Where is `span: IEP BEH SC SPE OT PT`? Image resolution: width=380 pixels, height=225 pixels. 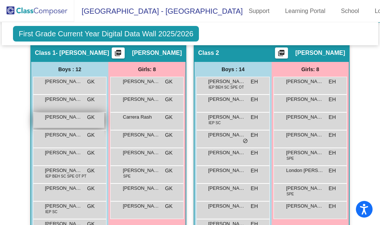
span: IEP BEH SC SPE OT PT is located at coordinates (66, 176).